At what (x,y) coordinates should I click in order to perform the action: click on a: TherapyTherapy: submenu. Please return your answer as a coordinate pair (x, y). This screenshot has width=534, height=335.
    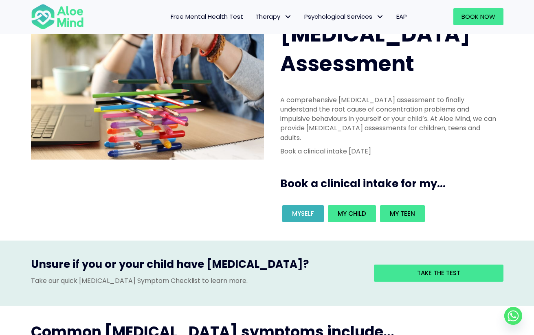
    Looking at the image, I should click on (274, 17).